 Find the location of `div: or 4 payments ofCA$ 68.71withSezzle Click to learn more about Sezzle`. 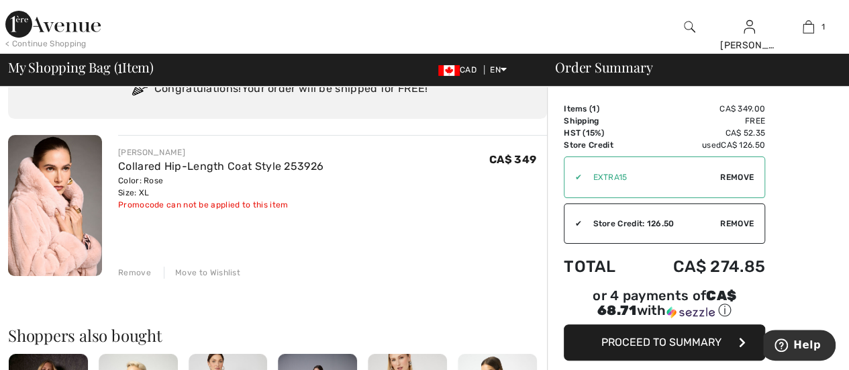

div: or 4 payments ofCA$ 68.71withSezzle Click to learn more about Sezzle is located at coordinates (665, 307).